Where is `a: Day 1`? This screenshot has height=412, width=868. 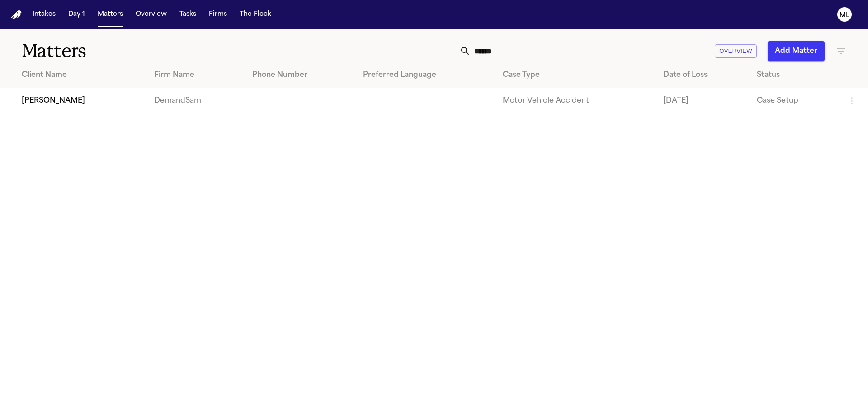 a: Day 1 is located at coordinates (77, 14).